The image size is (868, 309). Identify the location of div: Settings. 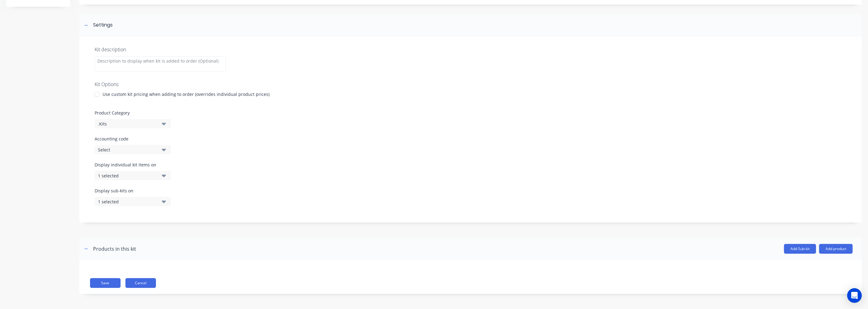
(103, 25).